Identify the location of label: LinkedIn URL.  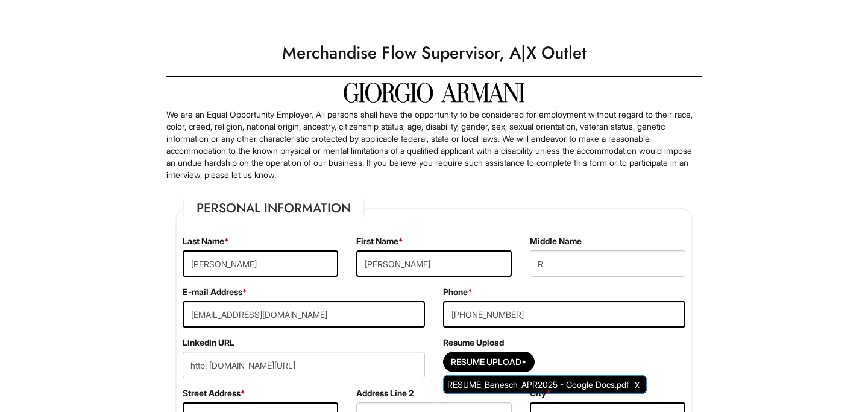
(209, 342).